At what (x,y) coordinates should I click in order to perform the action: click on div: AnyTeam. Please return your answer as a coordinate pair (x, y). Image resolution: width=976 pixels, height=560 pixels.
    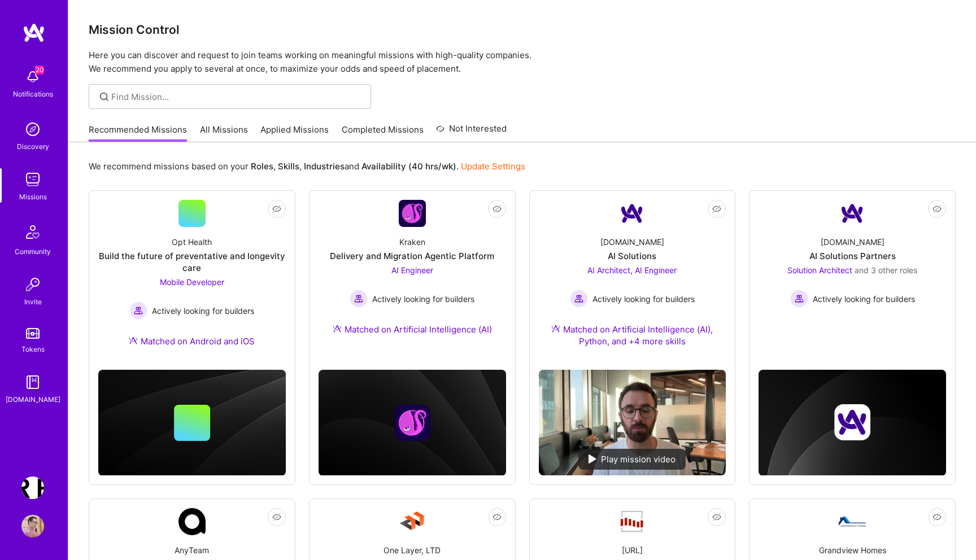
    Looking at the image, I should click on (192, 550).